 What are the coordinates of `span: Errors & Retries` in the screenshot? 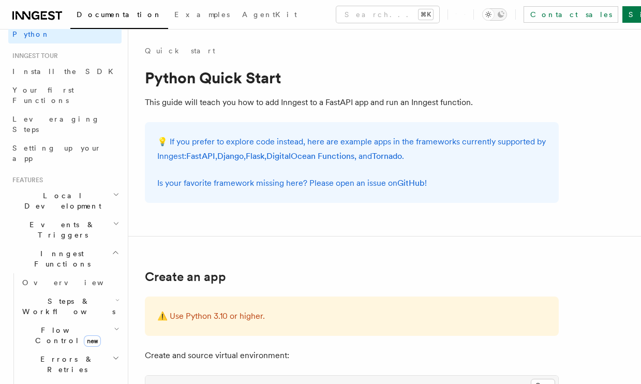 It's located at (65, 364).